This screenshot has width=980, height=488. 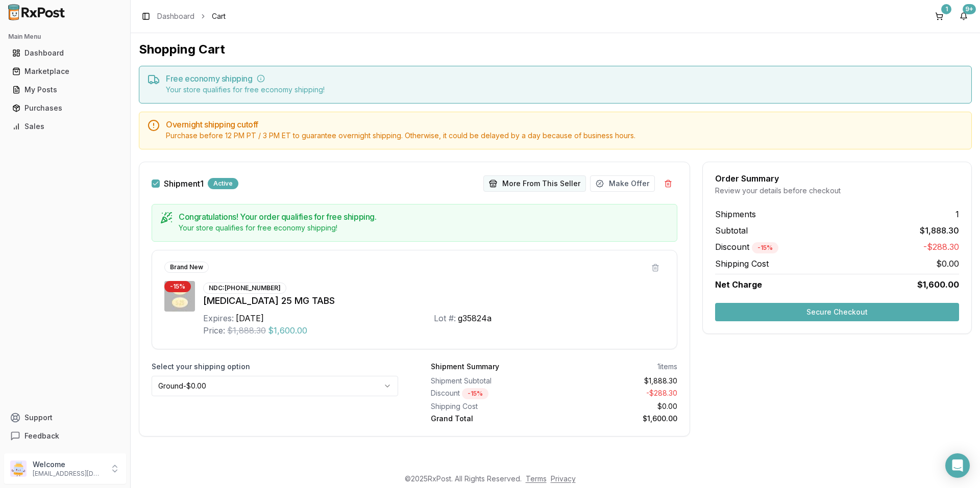 I want to click on div: Purchases, so click(x=65, y=108).